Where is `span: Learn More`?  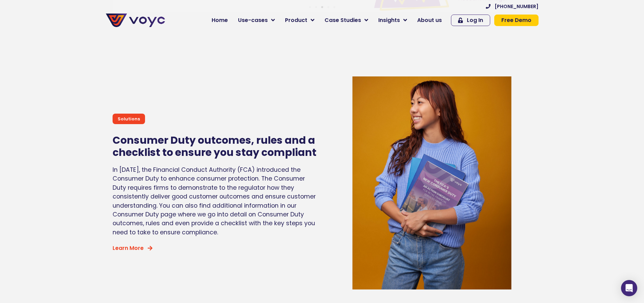 span: Learn More is located at coordinates (128, 248).